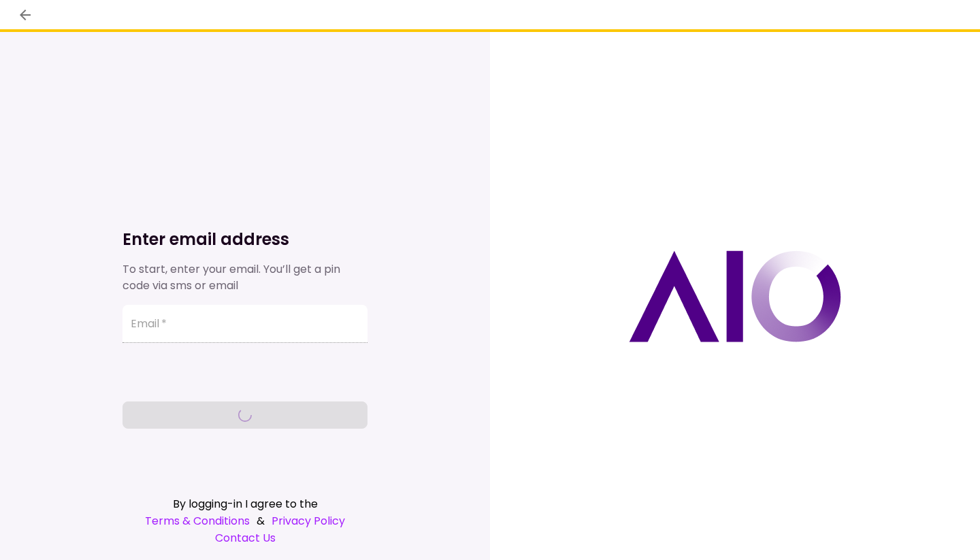 The image size is (980, 560). Describe the element at coordinates (308, 521) in the screenshot. I see `a: Privacy Policy` at that location.